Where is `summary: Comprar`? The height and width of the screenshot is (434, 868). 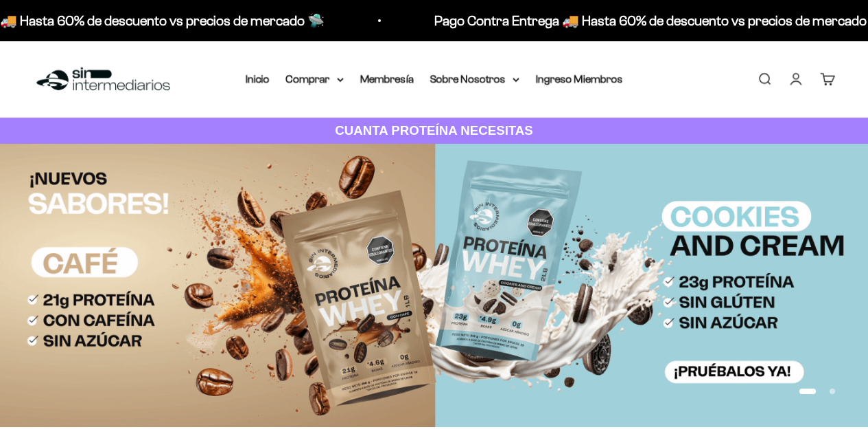 summary: Comprar is located at coordinates (315, 79).